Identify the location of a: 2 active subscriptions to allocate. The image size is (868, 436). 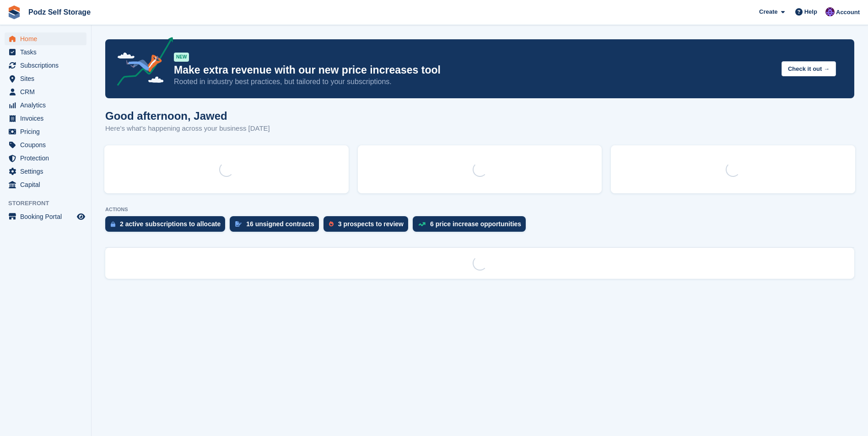
(167, 226).